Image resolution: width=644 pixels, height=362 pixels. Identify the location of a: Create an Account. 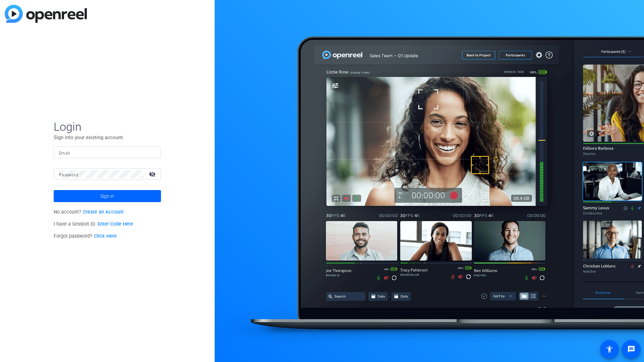
(104, 212).